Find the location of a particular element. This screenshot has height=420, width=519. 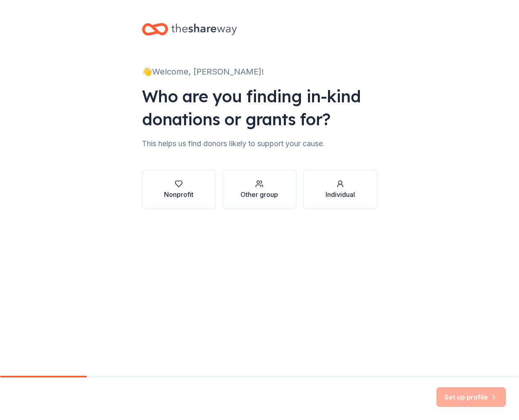

button: Individual is located at coordinates (340, 189).